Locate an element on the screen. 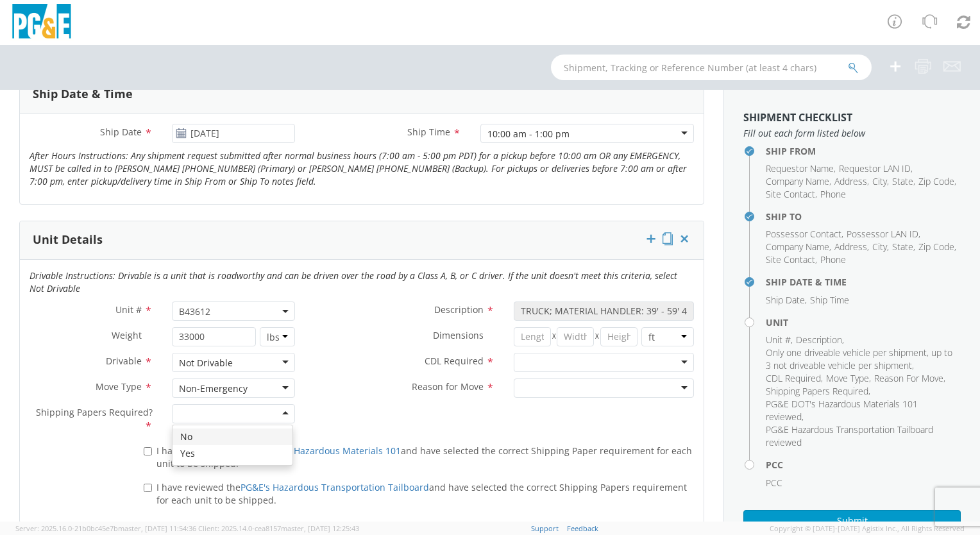 Image resolution: width=980 pixels, height=535 pixels. a: Feedback is located at coordinates (582, 528).